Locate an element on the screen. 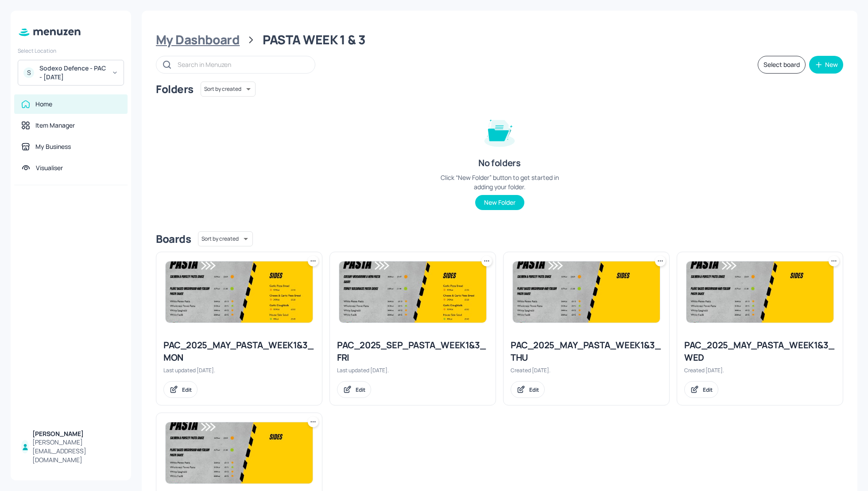 This screenshot has width=868, height=491. div: New is located at coordinates (831, 64).